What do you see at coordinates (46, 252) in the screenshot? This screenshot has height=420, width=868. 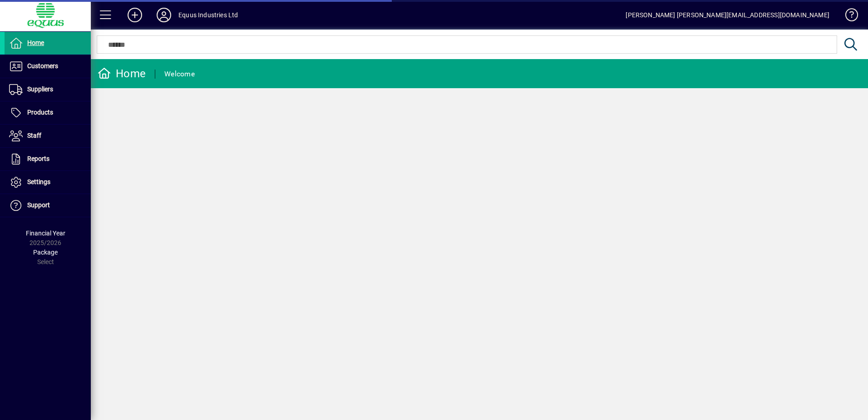 I see `span: Package` at bounding box center [46, 252].